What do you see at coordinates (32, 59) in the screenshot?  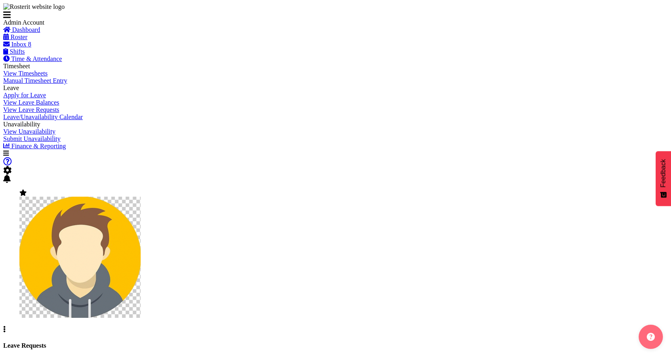 I see `a: Time & Attendance` at bounding box center [32, 59].